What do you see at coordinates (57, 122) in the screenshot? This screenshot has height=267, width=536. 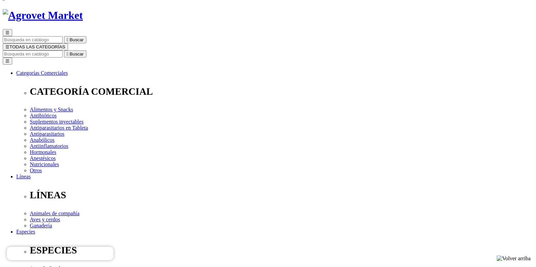 I see `span: Suplementos inyectables` at bounding box center [57, 122].